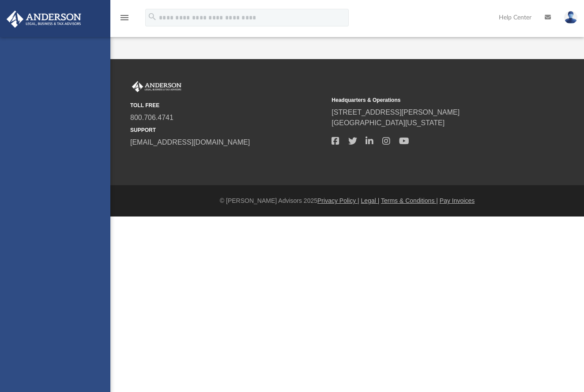 The width and height of the screenshot is (584, 392). Describe the element at coordinates (409, 200) in the screenshot. I see `a: Terms & Conditions |` at that location.